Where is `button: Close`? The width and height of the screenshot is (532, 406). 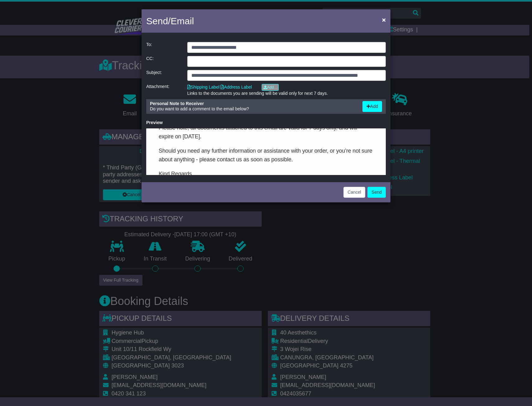 button: Close is located at coordinates (384, 20).